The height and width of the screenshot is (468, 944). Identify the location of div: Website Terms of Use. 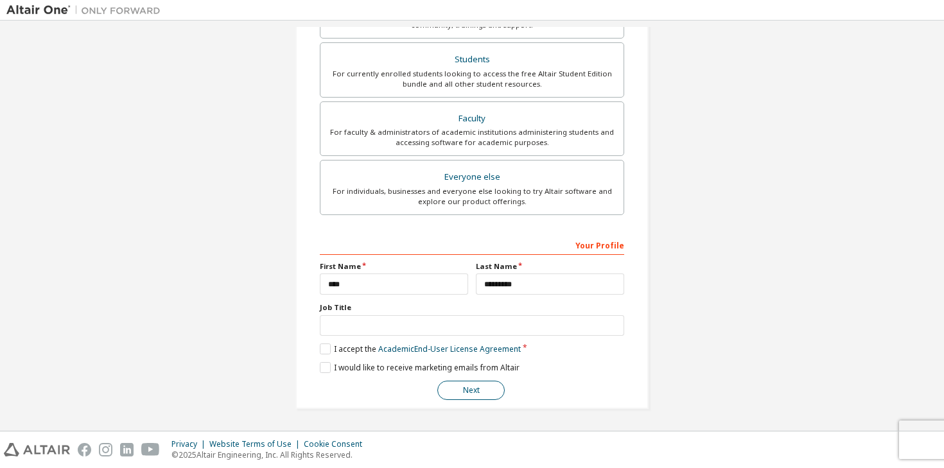
(256, 445).